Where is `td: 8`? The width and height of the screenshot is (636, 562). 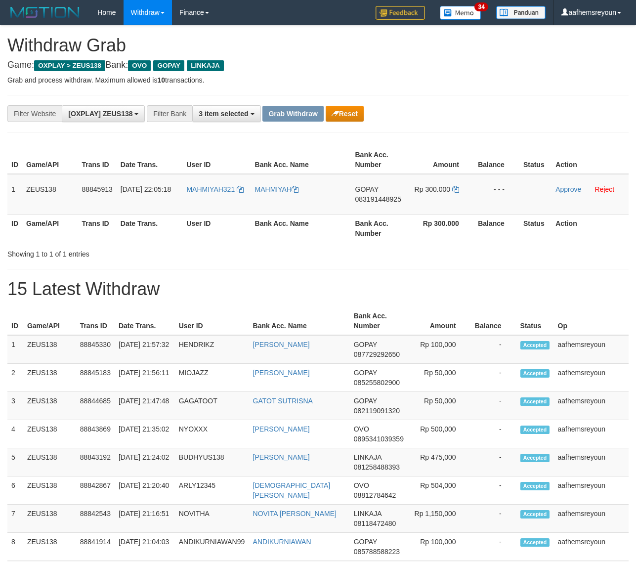 td: 8 is located at coordinates (15, 546).